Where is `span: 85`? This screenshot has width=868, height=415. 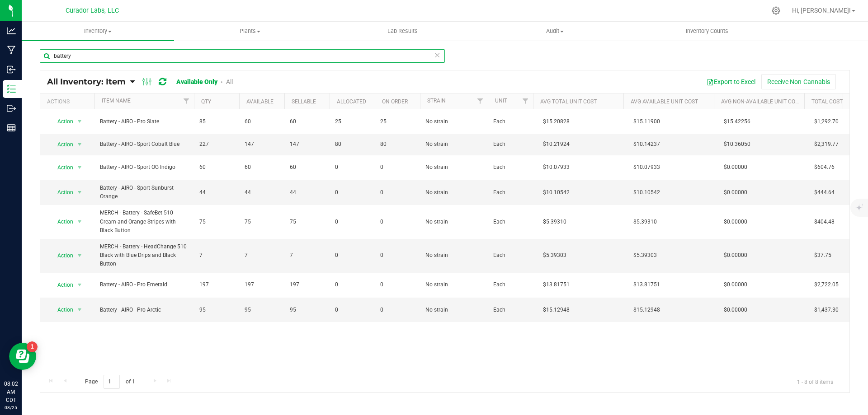 span: 85 is located at coordinates (217, 122).